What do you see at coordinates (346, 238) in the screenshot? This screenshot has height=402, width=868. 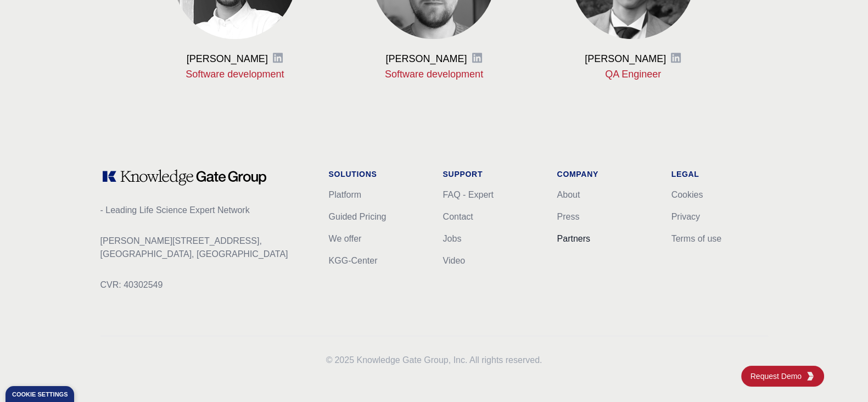 I see `a: We offer` at bounding box center [346, 238].